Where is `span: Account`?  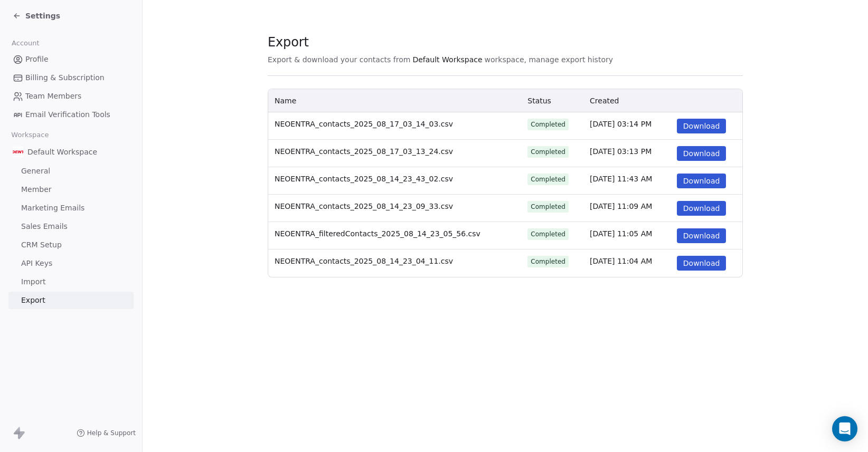 span: Account is located at coordinates (25, 43).